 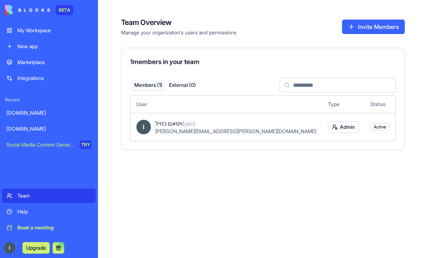 What do you see at coordinates (49, 228) in the screenshot?
I see `a: Book a meeting` at bounding box center [49, 228].